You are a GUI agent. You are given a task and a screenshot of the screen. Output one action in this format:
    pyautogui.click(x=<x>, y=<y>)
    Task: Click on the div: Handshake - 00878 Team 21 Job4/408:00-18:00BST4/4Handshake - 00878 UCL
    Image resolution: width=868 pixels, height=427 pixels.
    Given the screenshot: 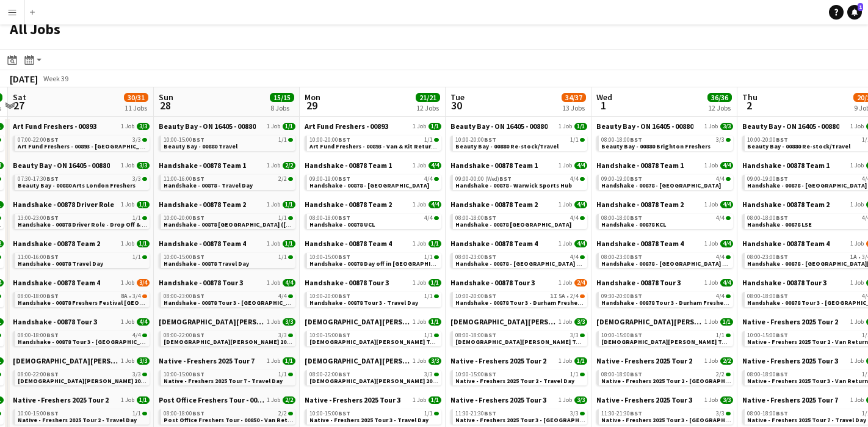 What is the action you would take?
    pyautogui.click(x=373, y=219)
    